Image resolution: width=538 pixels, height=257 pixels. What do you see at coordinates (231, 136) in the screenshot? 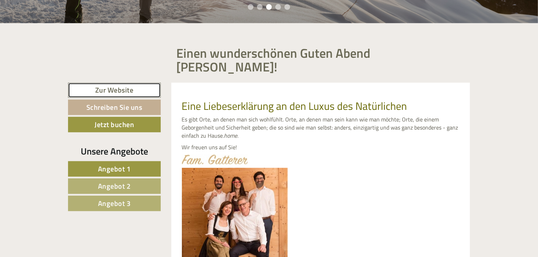
I see `em: home.` at bounding box center [231, 136].